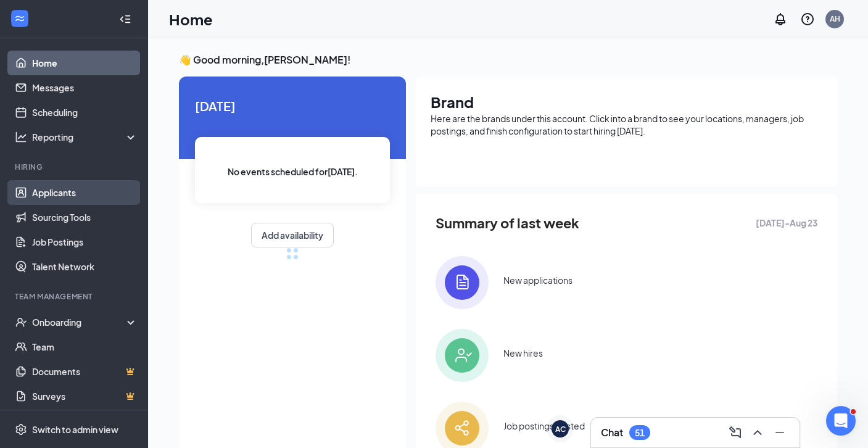  I want to click on div: 51, so click(639, 432).